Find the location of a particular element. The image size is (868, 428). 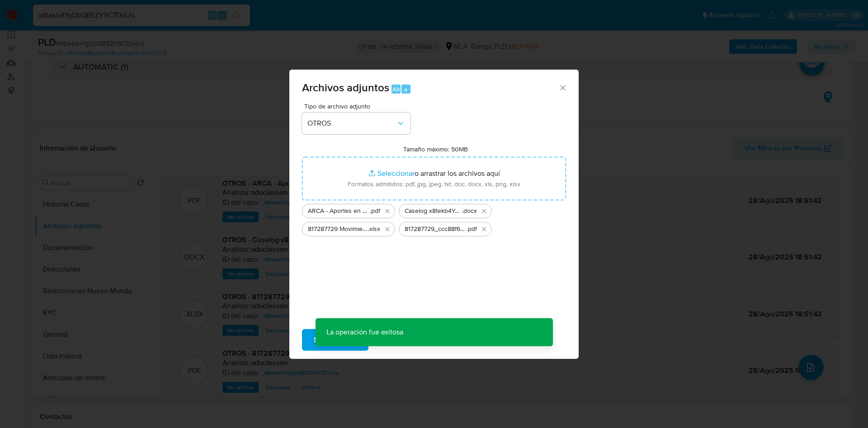

button: Eliminar 817287729_ccc88f66-13b6-43ea-9f72-aa46ce2d055f.pdf is located at coordinates (484, 229).